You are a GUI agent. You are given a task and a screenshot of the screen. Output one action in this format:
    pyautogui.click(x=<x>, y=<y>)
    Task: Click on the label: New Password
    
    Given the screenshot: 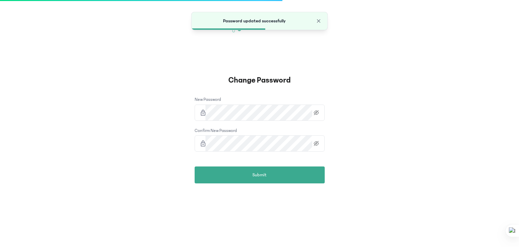 What is the action you would take?
    pyautogui.click(x=208, y=100)
    